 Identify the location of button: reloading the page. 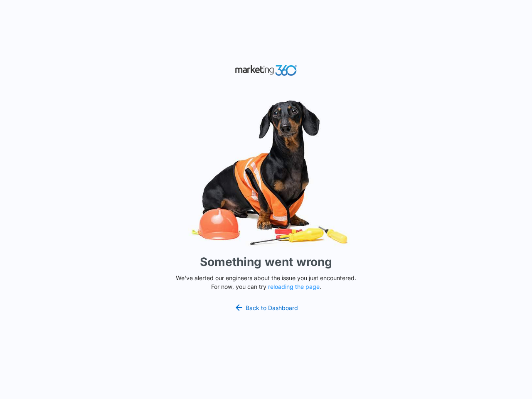
(294, 287).